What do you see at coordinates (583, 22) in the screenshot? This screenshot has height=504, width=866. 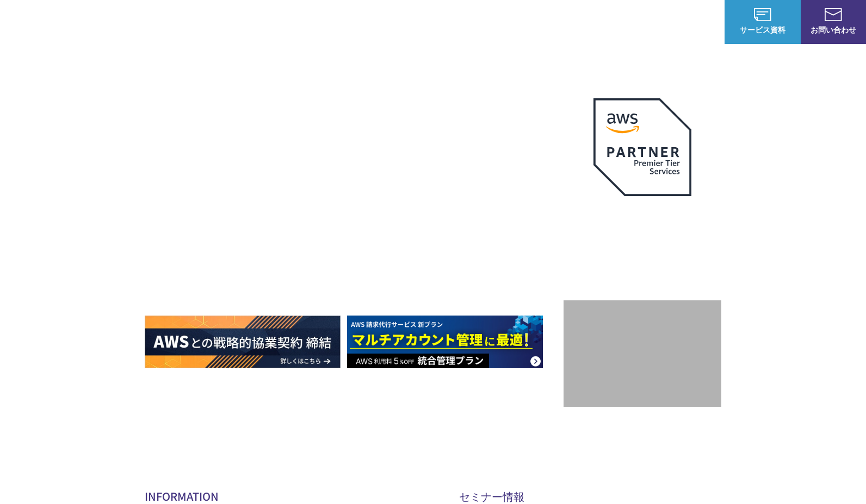 I see `a: 導入事例` at bounding box center [583, 22].